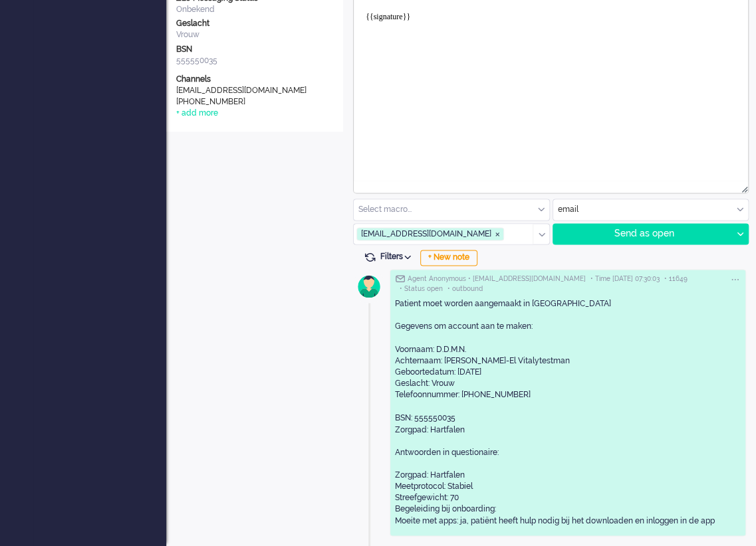  I want to click on div: Channels, so click(255, 79).